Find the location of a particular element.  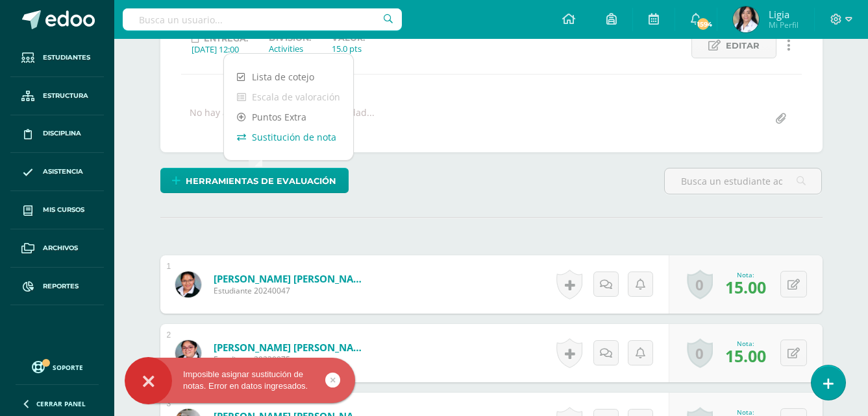

a: Lista de cotejo is located at coordinates (288, 77).